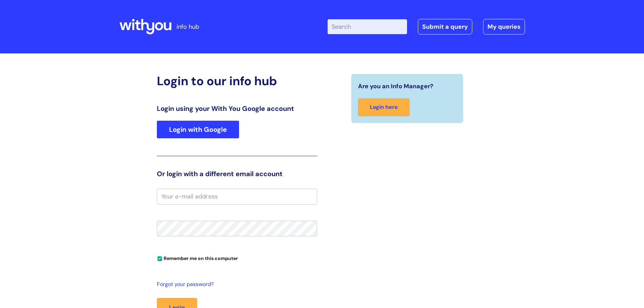  I want to click on input: Your e-mail address, so click(237, 196).